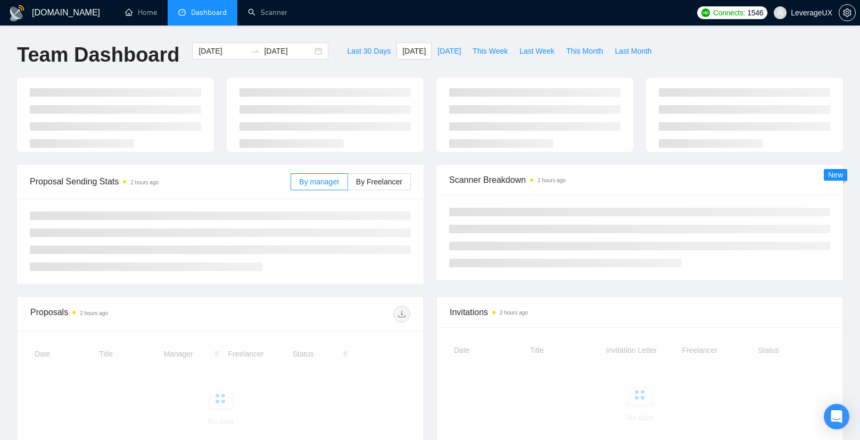  Describe the element at coordinates (182, 12) in the screenshot. I see `span: dashboard` at that location.